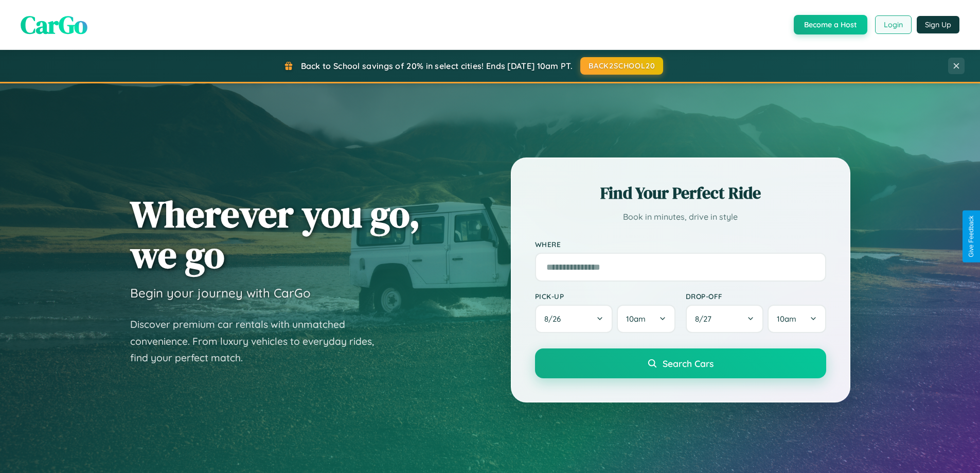 This screenshot has height=473, width=980. I want to click on label: Pick-up, so click(605, 296).